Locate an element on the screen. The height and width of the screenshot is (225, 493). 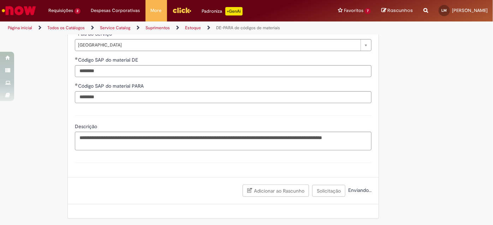
span: Requisições is located at coordinates (61, 11).